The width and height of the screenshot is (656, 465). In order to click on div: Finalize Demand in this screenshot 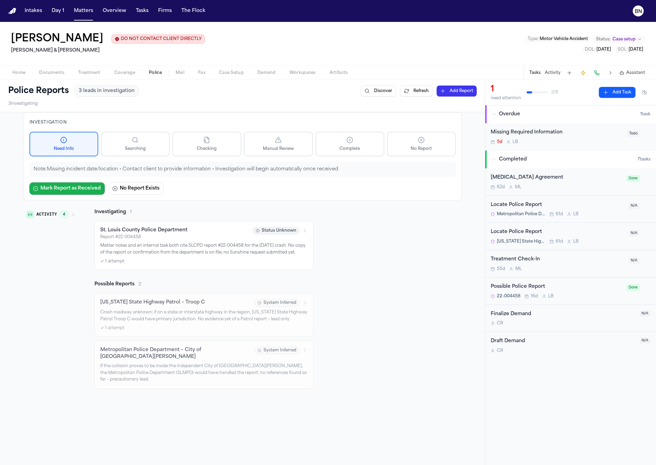, I will do `click(563, 314)`.